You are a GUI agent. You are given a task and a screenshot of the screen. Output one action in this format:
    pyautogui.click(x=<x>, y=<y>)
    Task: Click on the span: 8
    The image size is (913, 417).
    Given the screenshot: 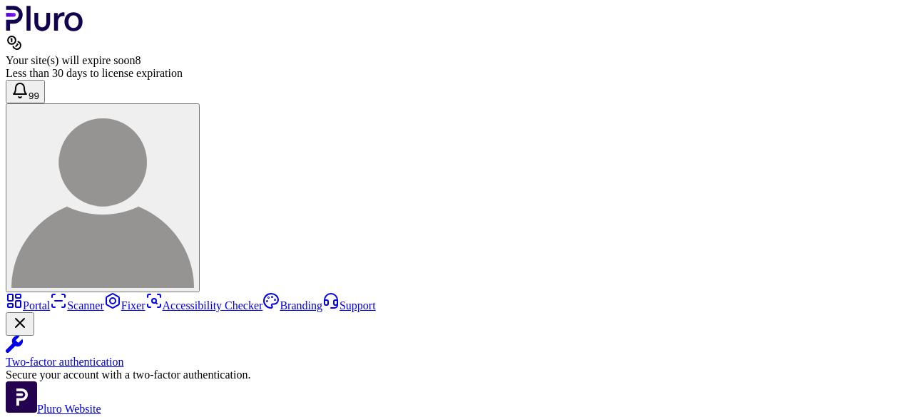 What is the action you would take?
    pyautogui.click(x=138, y=60)
    